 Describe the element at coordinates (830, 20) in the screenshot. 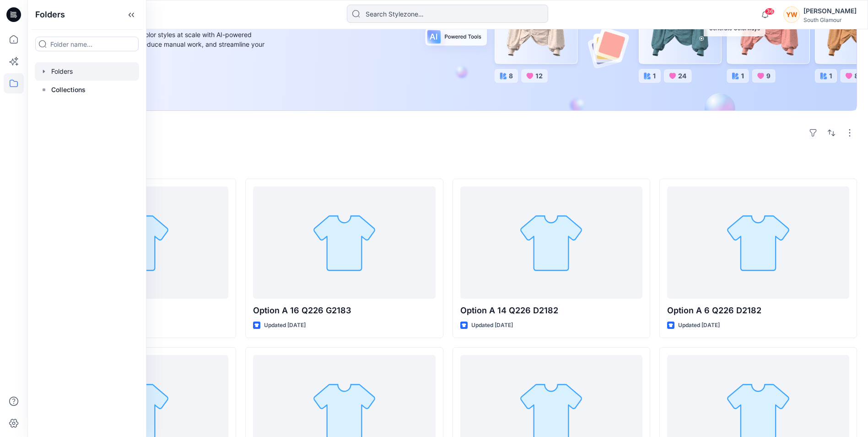

I see `div: South Glamour` at that location.